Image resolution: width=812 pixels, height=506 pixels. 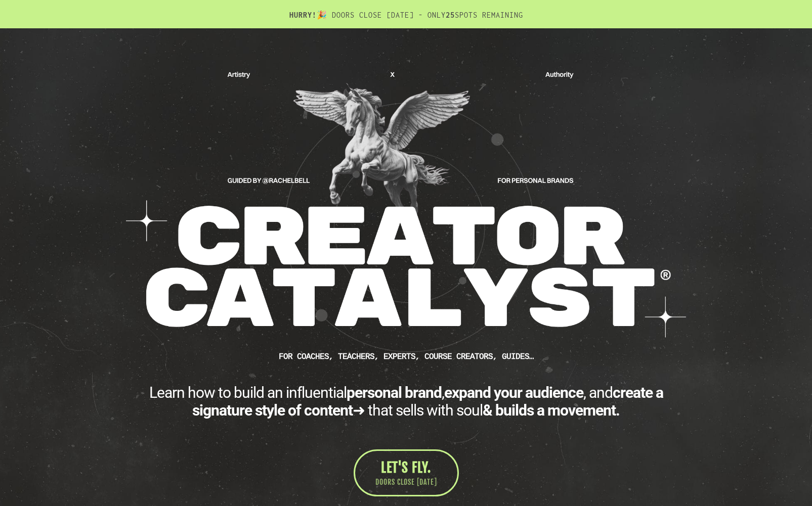 I want to click on b: personal brand, so click(x=394, y=392).